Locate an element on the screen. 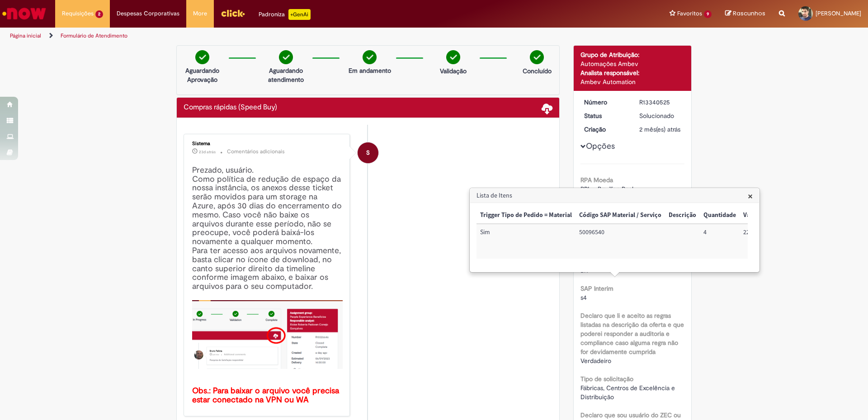 This screenshot has width=868, height=420. time: 07/09/2025 00:01:21 is located at coordinates (207, 152).